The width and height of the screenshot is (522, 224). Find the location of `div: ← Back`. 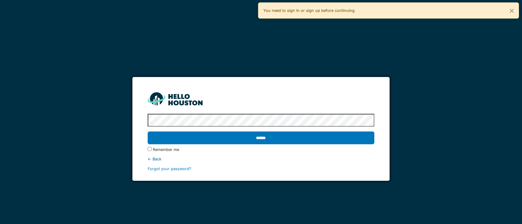

div: ← Back is located at coordinates (261, 159).